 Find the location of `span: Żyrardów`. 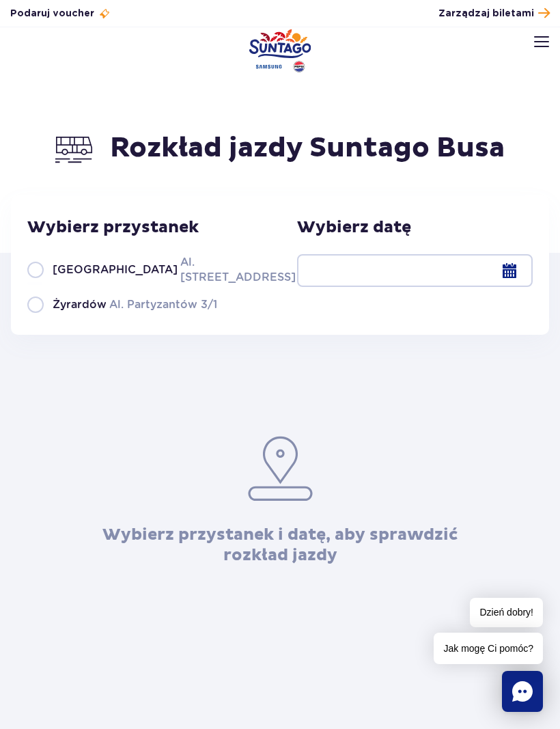

span: Żyrardów is located at coordinates (79, 305).